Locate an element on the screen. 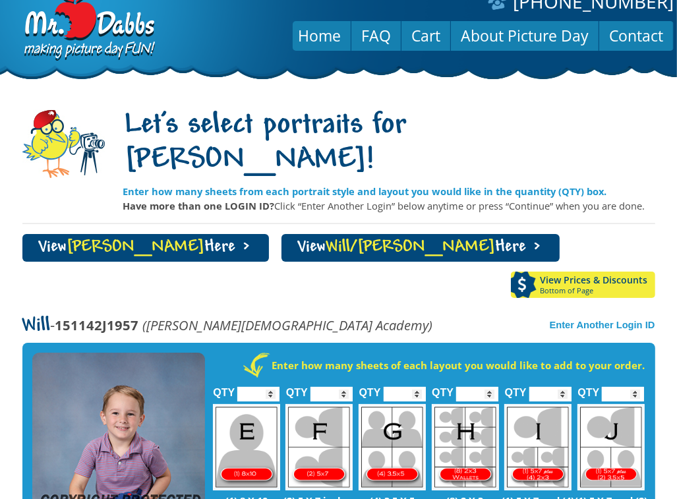  img: I is located at coordinates (538, 447).